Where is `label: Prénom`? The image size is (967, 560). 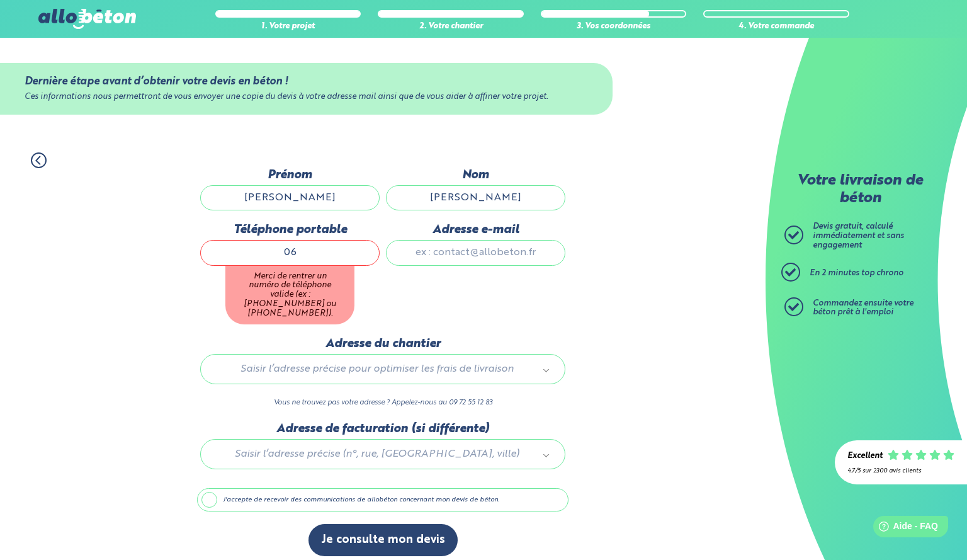
label: Prénom is located at coordinates (290, 175).